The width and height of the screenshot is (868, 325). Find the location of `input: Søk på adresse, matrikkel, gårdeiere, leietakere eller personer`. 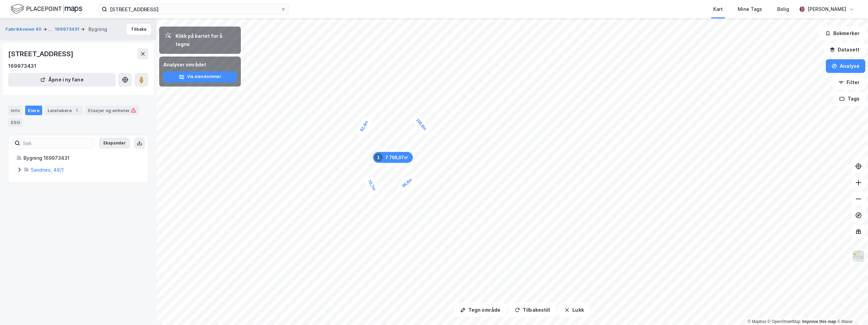

input: Søk på adresse, matrikkel, gårdeiere, leietakere eller personer is located at coordinates (194, 9).